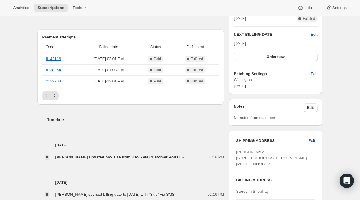  What do you see at coordinates (131, 95) in the screenshot?
I see `nav: Pagination` at bounding box center [131, 95].